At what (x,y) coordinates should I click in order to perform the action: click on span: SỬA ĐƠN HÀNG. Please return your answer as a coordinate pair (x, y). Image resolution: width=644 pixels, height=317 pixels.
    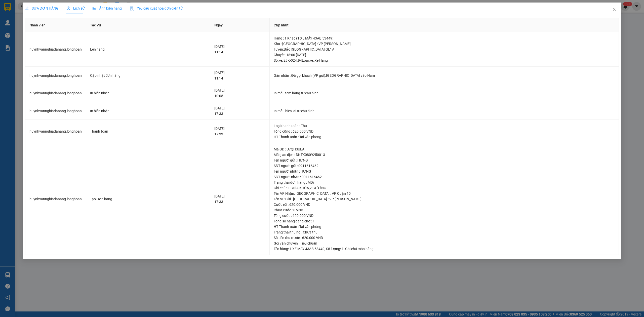
    Looking at the image, I should click on (42, 8).